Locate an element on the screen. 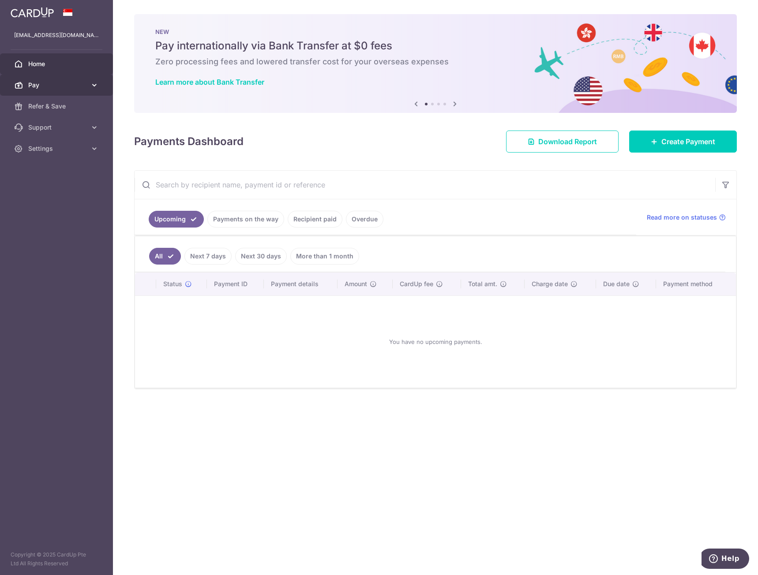  span: CardUp fee is located at coordinates (416, 284).